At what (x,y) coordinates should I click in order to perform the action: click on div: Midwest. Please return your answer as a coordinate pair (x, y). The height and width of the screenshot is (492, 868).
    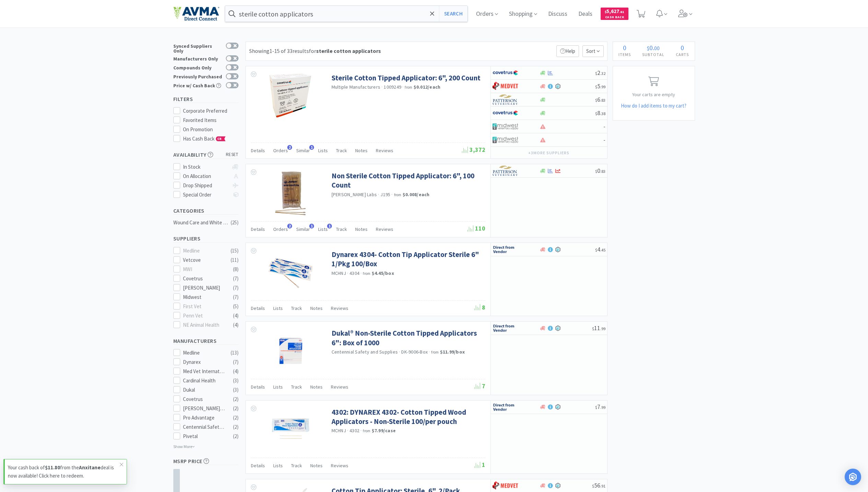
    Looking at the image, I should click on (204, 297).